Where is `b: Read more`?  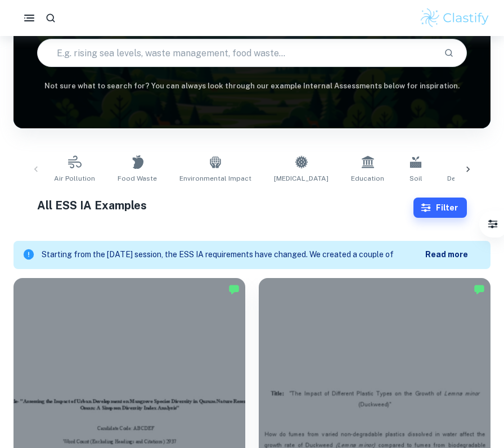
b: Read more is located at coordinates (447, 254).